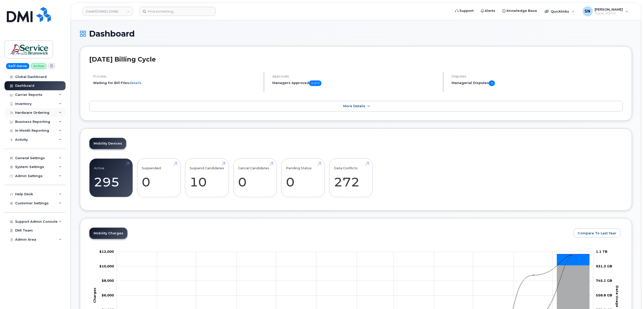  Describe the element at coordinates (109, 233) in the screenshot. I see `a: Mobility Charges` at that location.